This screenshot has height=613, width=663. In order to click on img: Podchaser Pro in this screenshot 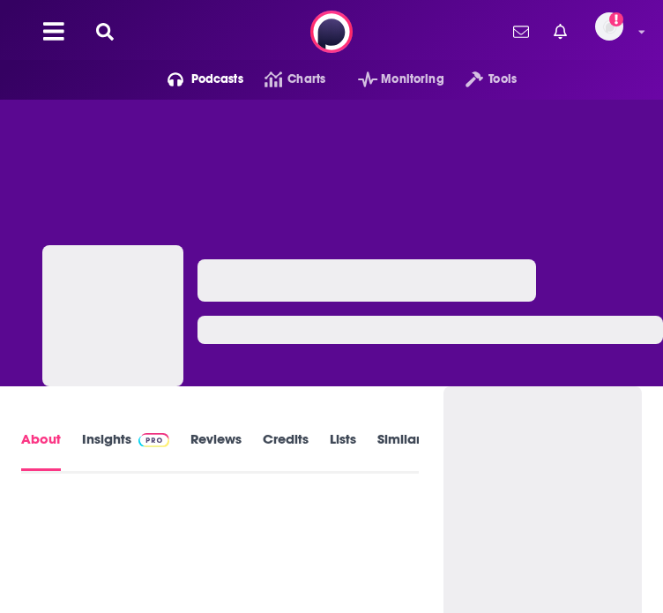, I will do `click(153, 440)`.